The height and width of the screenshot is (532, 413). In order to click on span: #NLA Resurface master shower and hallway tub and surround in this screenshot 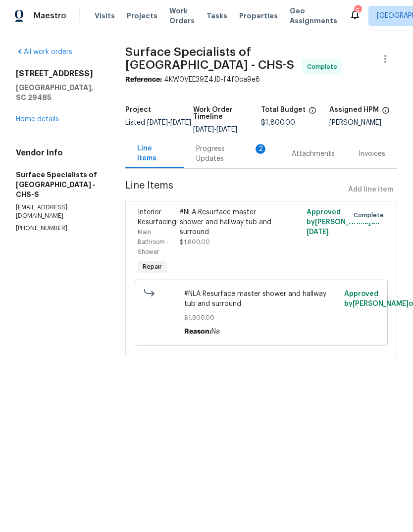, I will do `click(260, 299)`.